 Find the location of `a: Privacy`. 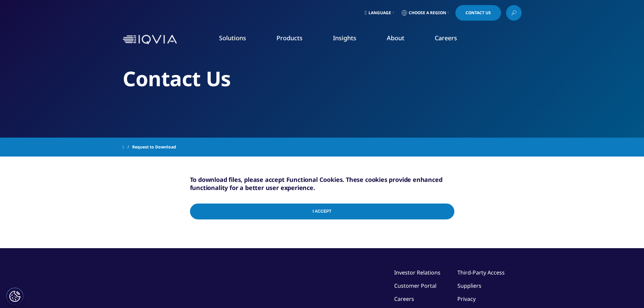

a: Privacy is located at coordinates (467, 299).